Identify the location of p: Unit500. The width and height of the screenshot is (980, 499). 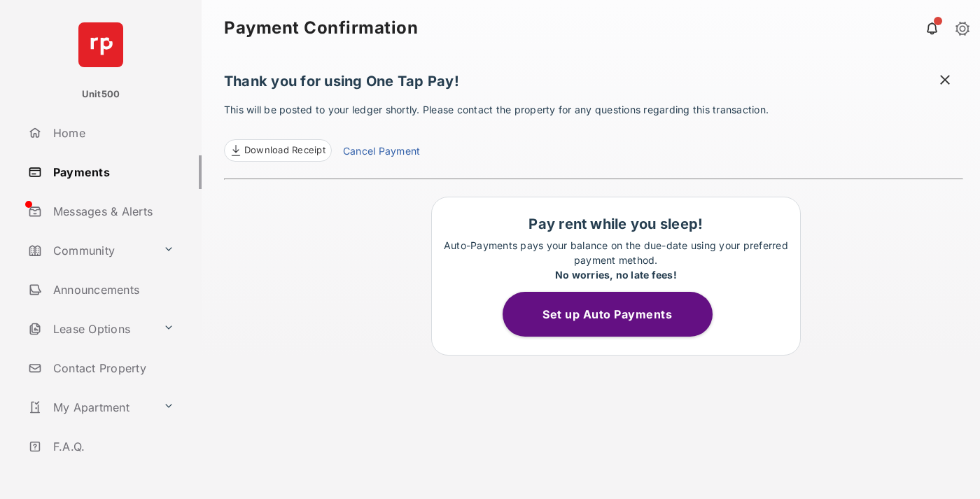
(101, 94).